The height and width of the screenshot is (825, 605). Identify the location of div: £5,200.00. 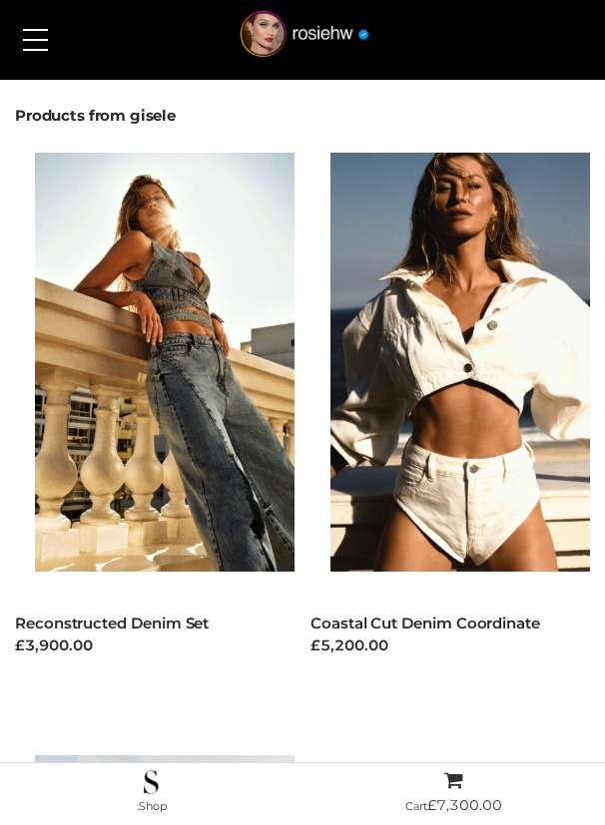
(450, 646).